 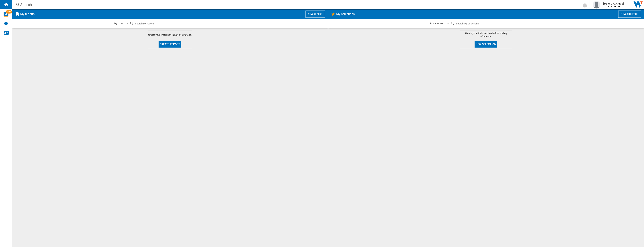 What do you see at coordinates (486, 35) in the screenshot?
I see `span: Create your first selection before adding references.` at bounding box center [486, 35].